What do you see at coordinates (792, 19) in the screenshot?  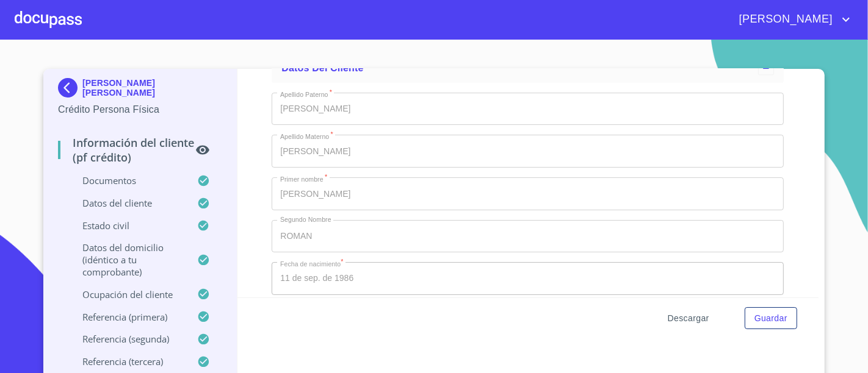 I see `button: account of current user` at bounding box center [792, 19].